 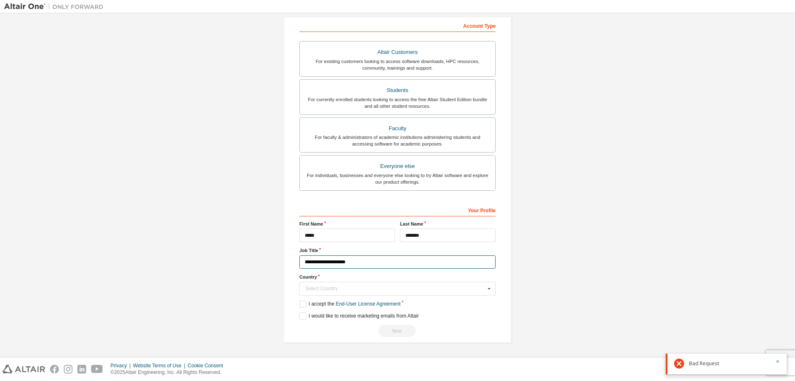 What do you see at coordinates (169, 372) in the screenshot?
I see `p: © 2025 Altair Engineering, Inc. All Rights Reserved.` at bounding box center [169, 372].